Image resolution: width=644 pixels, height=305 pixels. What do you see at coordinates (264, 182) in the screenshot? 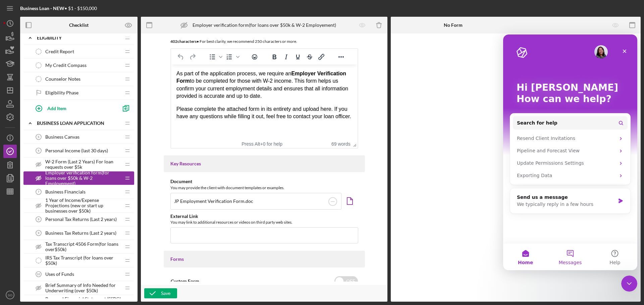
I see `div: Document` at bounding box center [264, 182].